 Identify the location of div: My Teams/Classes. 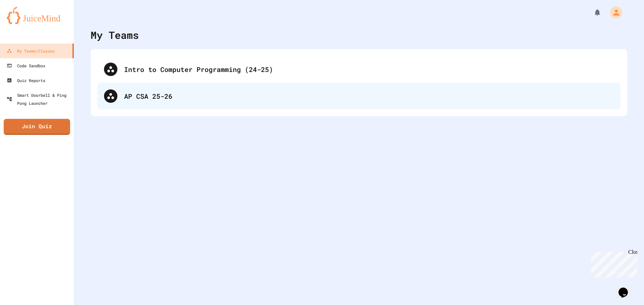
(30, 51).